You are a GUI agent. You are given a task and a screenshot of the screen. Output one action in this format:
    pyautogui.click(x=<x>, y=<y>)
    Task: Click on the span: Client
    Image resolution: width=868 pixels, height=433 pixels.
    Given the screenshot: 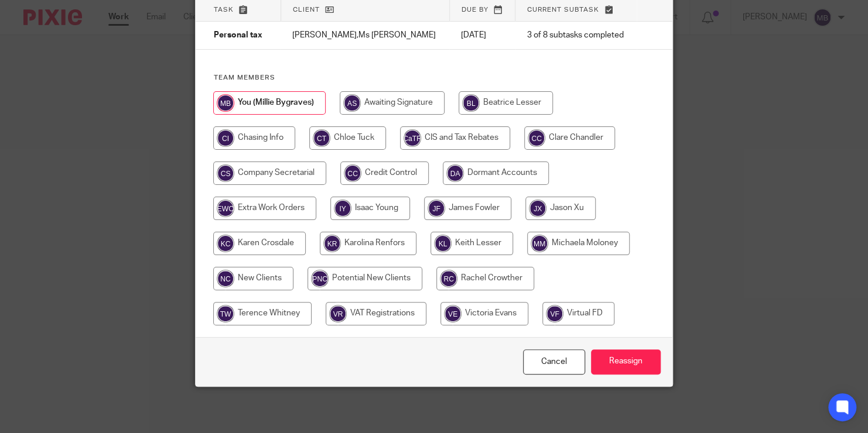 What is the action you would take?
    pyautogui.click(x=306, y=10)
    